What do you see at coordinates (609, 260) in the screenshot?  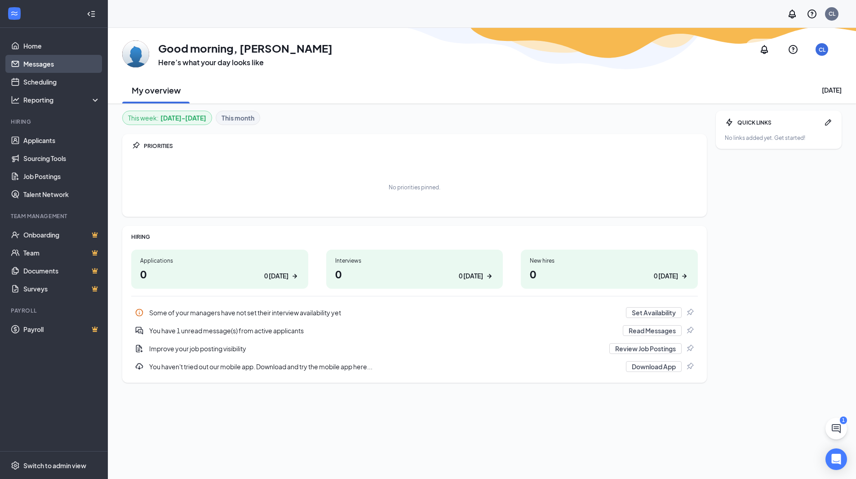 I see `div: New hires` at bounding box center [609, 260].